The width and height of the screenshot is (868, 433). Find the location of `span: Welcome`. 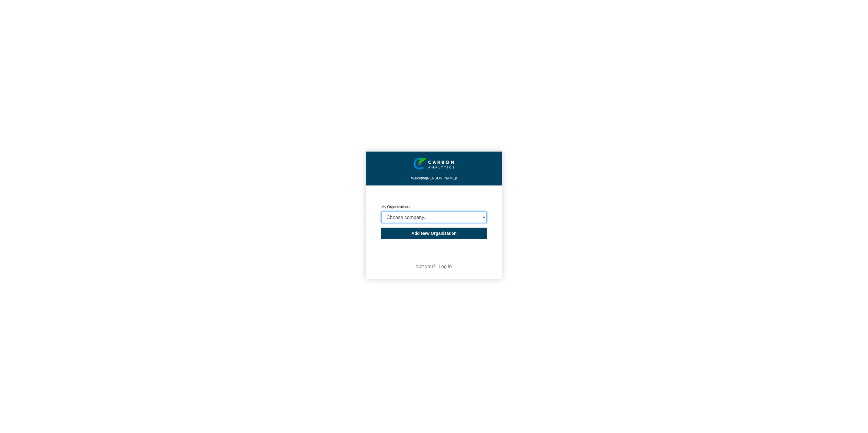

span: Welcome is located at coordinates (418, 178).